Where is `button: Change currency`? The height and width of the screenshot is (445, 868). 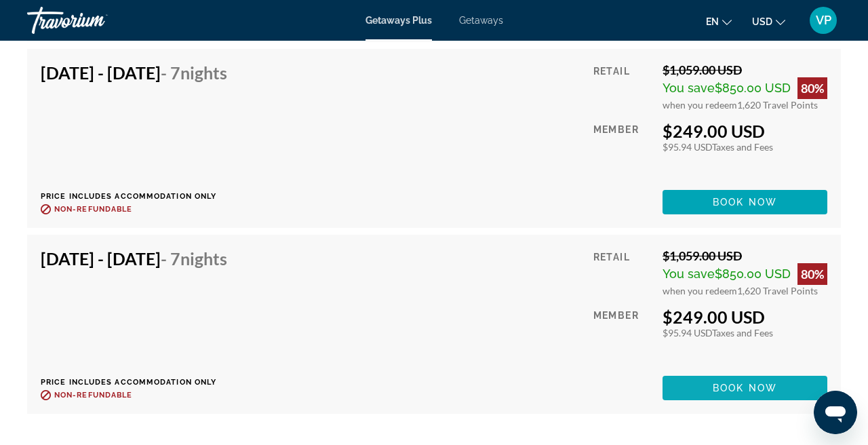
button: Change currency is located at coordinates (768, 21).